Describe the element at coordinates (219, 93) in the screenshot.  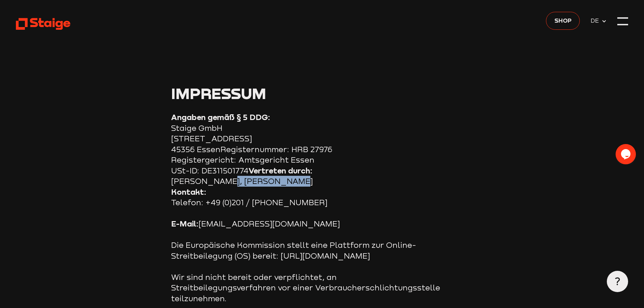
I see `span: Impressum` at that location.